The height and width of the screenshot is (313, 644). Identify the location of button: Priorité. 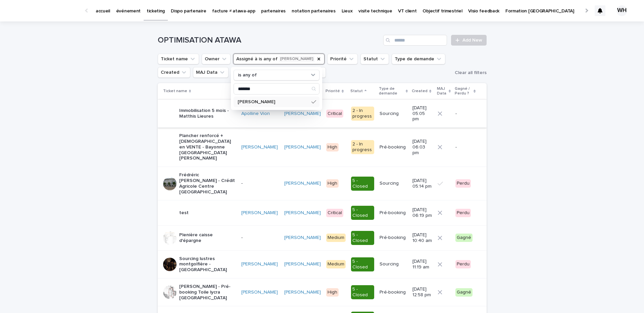
(342, 59).